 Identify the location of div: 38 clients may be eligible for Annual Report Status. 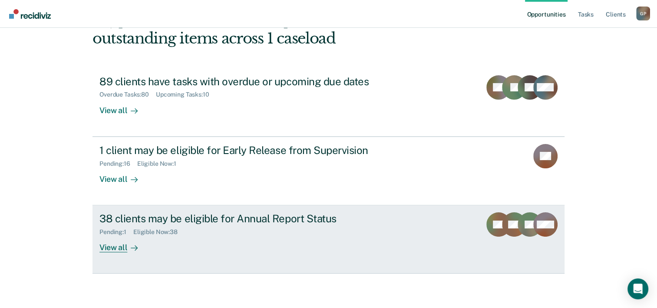
(252, 218).